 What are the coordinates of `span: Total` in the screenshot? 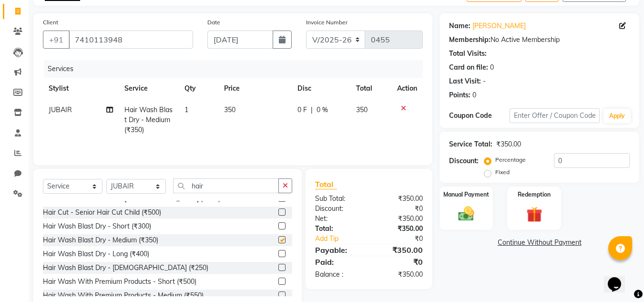 It's located at (326, 184).